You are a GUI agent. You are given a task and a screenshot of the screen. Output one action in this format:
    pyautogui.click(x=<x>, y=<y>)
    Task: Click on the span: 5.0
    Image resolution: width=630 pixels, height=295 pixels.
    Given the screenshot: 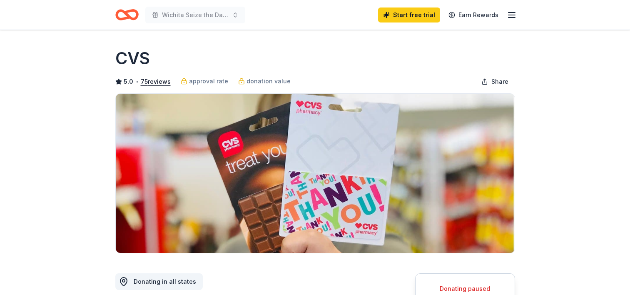 What is the action you would take?
    pyautogui.click(x=128, y=82)
    